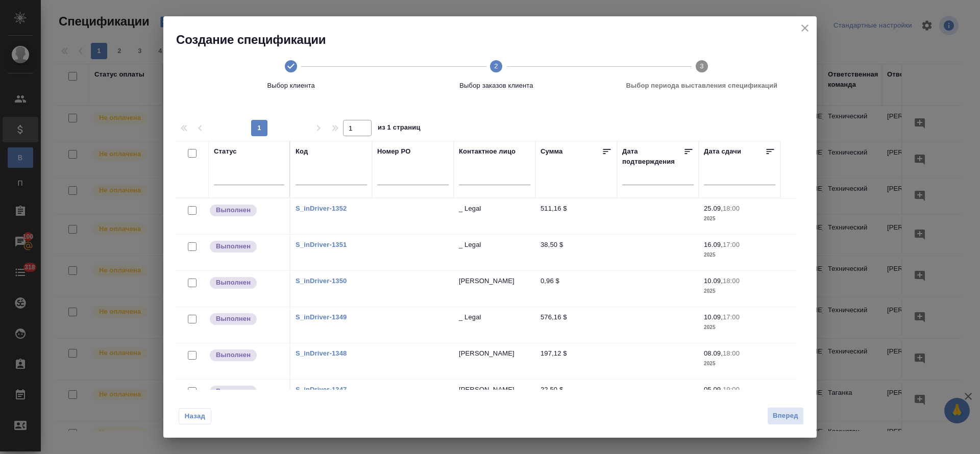 Image resolution: width=980 pixels, height=454 pixels. Describe the element at coordinates (321, 245) in the screenshot. I see `a: S_inDriver-1351` at that location.